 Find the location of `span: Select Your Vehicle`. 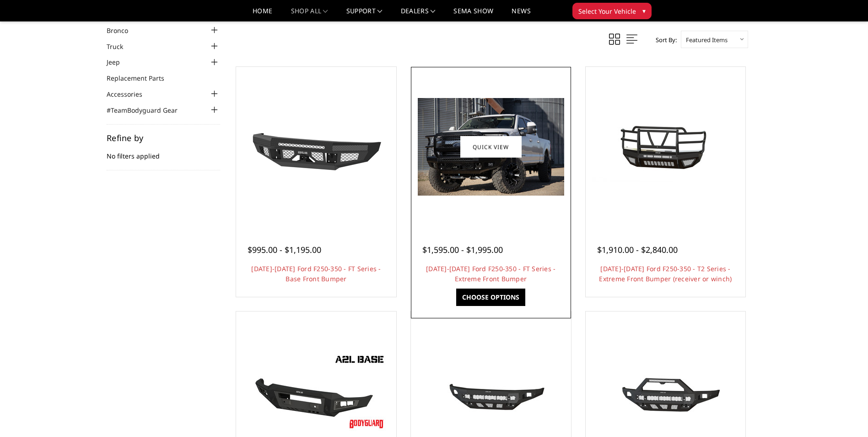

span: Select Your Vehicle is located at coordinates (607, 11).